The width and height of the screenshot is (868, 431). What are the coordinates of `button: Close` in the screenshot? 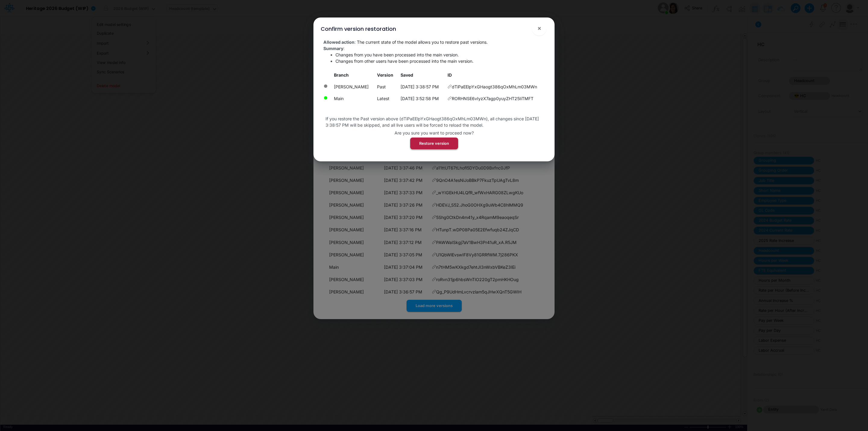 It's located at (539, 28).